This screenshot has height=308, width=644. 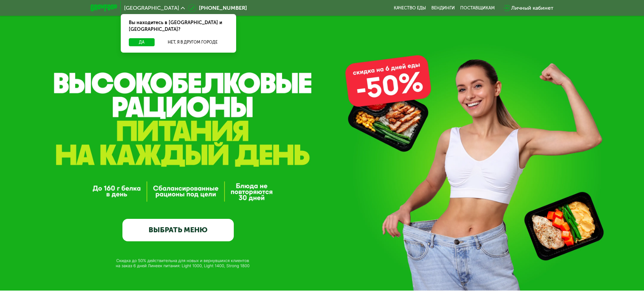 I want to click on a: ВЫБРАТЬ МЕНЮ, so click(x=178, y=230).